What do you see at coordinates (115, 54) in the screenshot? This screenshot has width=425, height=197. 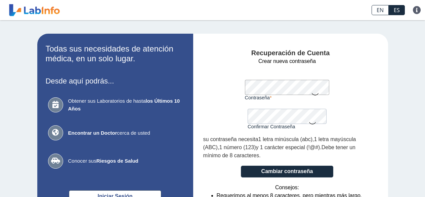 I see `h2: Todas sus necesidades de atención médica, en un solo lugar.` at bounding box center [115, 54].